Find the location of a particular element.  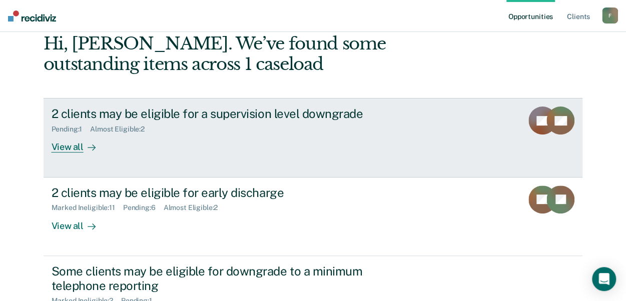

div: Some clients may be eligible for downgrade to a minimum telephone reporting is located at coordinates (227, 279).